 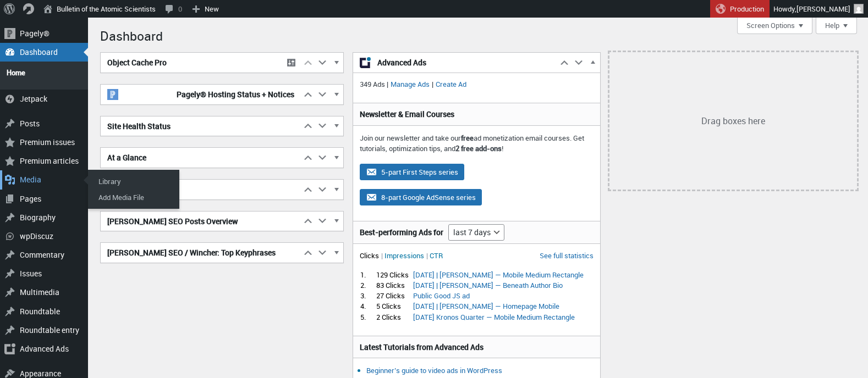 What do you see at coordinates (479, 149) in the screenshot?
I see `strong: 2 free add-ons` at bounding box center [479, 149].